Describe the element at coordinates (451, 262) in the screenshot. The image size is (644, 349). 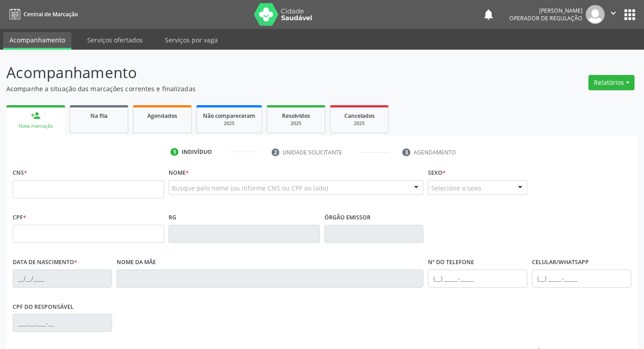
I see `label: Nº do Telefone` at that location.